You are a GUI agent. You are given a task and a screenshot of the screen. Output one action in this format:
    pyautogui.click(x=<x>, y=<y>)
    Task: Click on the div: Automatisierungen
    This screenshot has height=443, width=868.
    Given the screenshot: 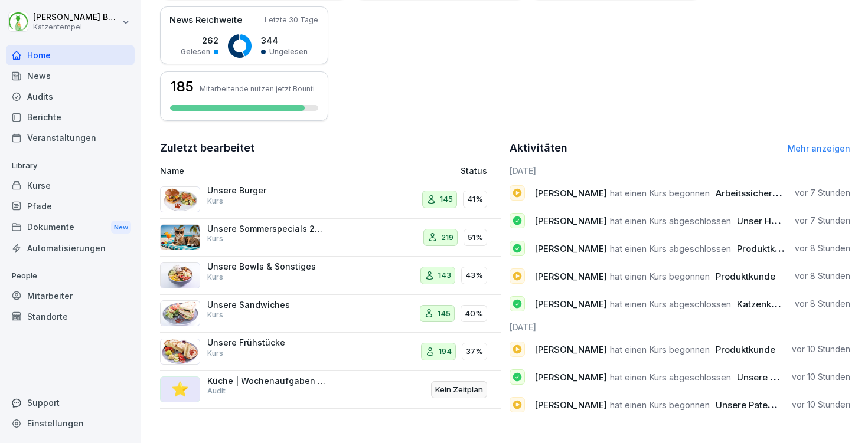 What is the action you would take?
    pyautogui.click(x=70, y=248)
    